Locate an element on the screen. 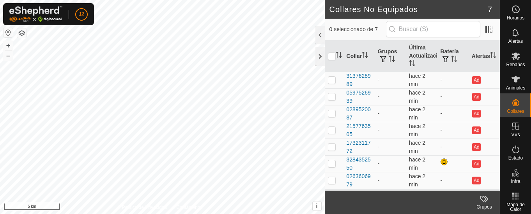 Image resolution: width=531 pixels, height=214 pixels. h2: Collares No Equipados is located at coordinates (408, 9).